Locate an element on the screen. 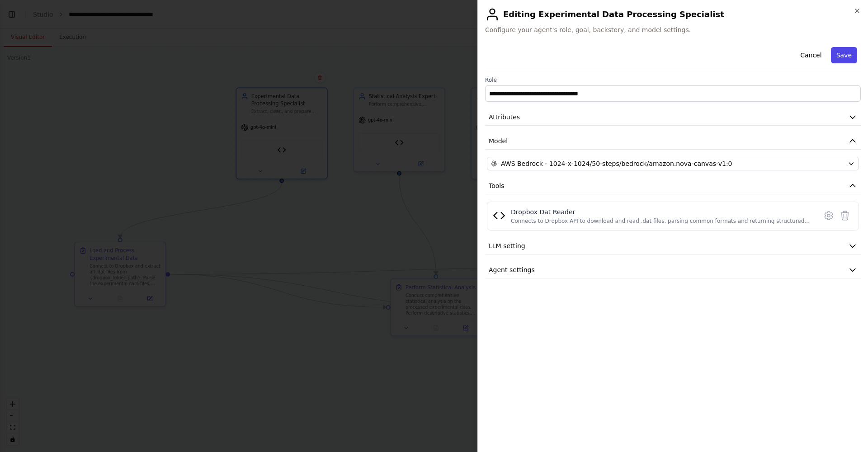 The width and height of the screenshot is (868, 452). span: Configure your agent's role, goal, backstory, and model settings. is located at coordinates (673, 30).